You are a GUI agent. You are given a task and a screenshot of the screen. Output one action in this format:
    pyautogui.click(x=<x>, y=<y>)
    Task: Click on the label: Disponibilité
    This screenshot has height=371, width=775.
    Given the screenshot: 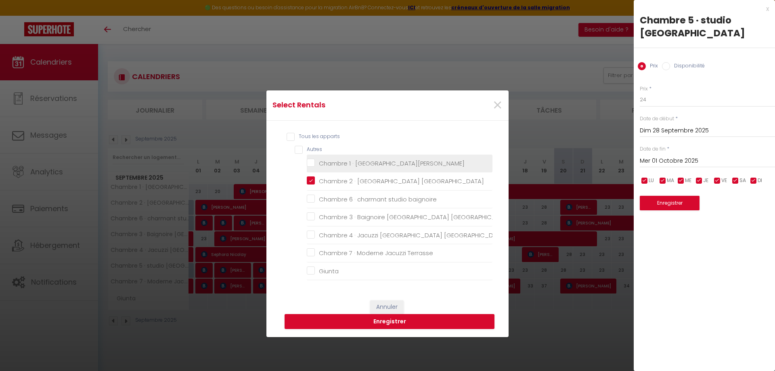 What is the action you would take?
    pyautogui.click(x=688, y=67)
    